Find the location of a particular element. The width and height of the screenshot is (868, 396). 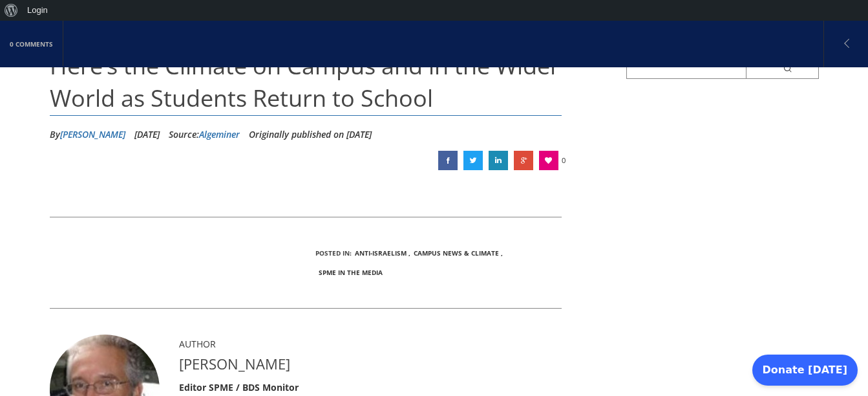

span: Here’s the Climate on Campus and in the Wider World as Students Return to School is located at coordinates (304, 81).